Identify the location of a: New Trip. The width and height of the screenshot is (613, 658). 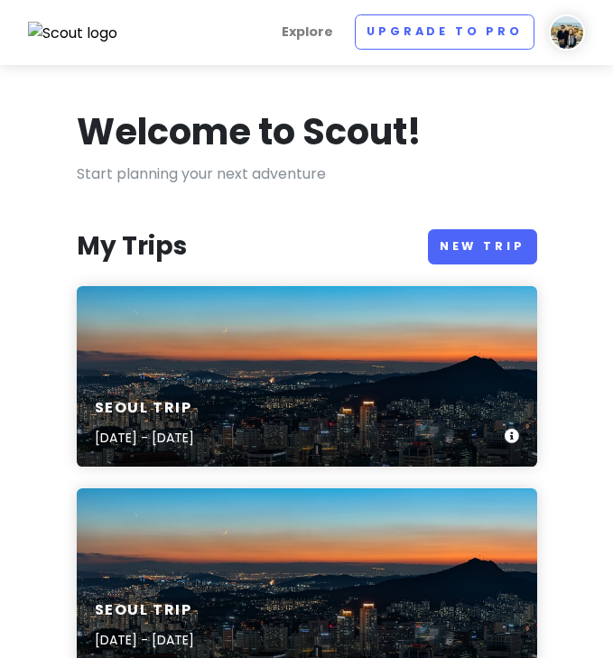
(482, 246).